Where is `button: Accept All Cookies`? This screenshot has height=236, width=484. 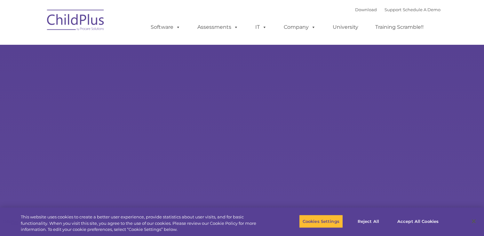
button: Accept All Cookies is located at coordinates (418, 221).